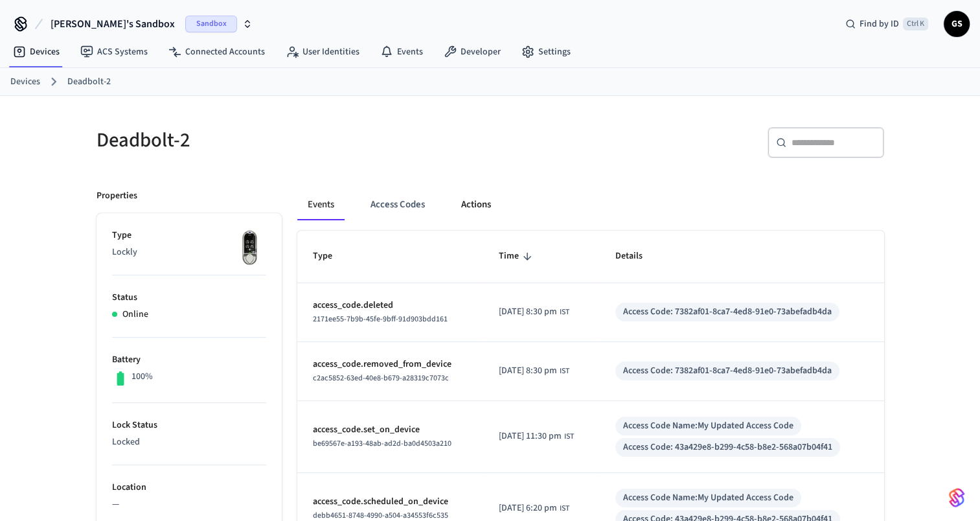  Describe the element at coordinates (117, 196) in the screenshot. I see `p: Properties` at that location.